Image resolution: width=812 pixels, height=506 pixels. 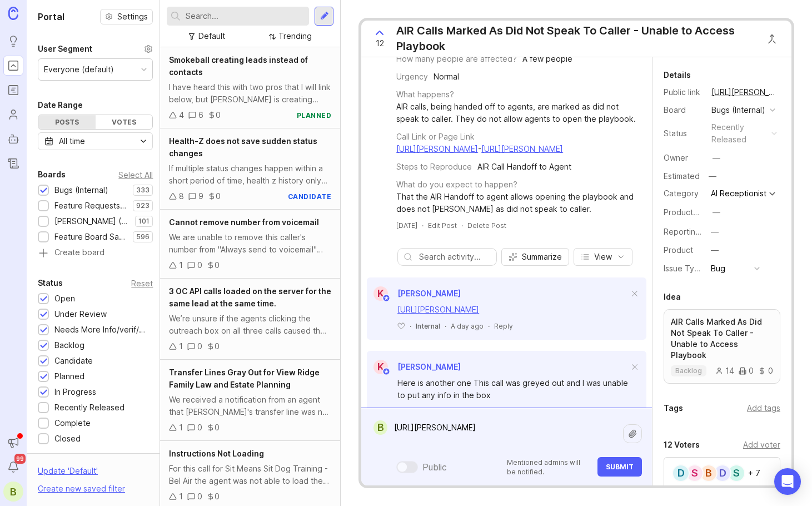 What do you see at coordinates (211, 36) in the screenshot?
I see `div: Default` at bounding box center [211, 36].